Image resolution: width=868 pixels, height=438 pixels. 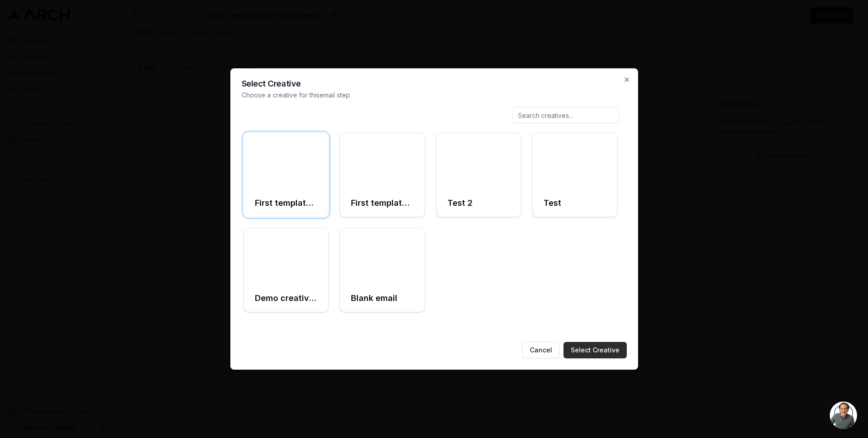 I want to click on button: Select Creative, so click(x=595, y=350).